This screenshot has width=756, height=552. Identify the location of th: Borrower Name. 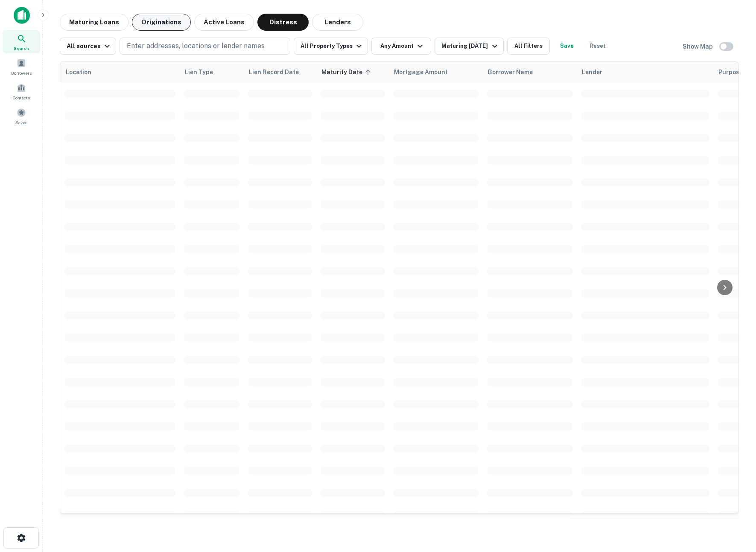
(529, 72).